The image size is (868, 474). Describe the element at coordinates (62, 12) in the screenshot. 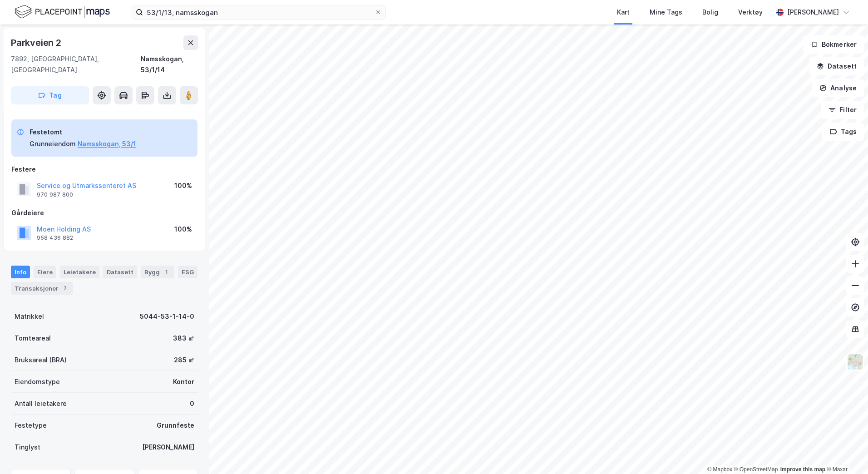

I see `img: logo.f888ab2527a4732fd821a326f86c7f29.svg` at that location.